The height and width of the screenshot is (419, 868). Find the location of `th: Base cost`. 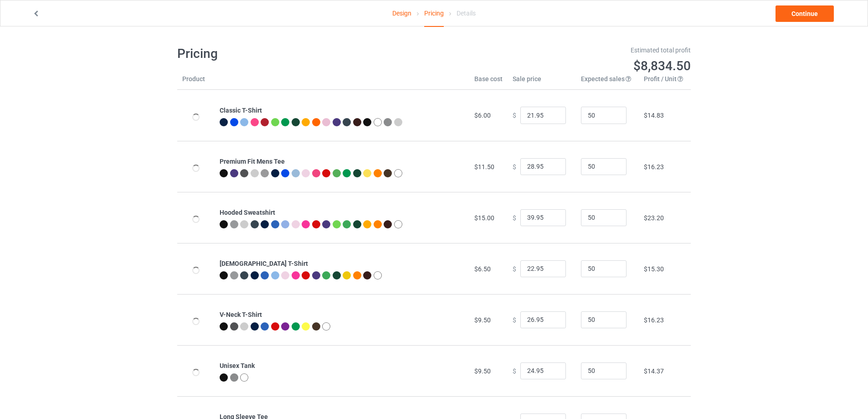

th: Base cost is located at coordinates (489, 82).